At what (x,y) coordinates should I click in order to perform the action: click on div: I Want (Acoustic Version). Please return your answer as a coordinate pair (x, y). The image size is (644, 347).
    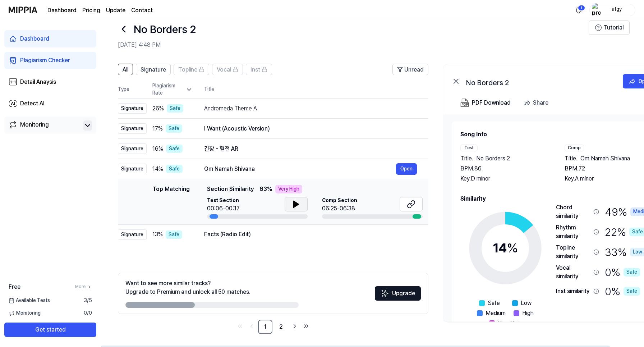
    Looking at the image, I should click on (311, 129).